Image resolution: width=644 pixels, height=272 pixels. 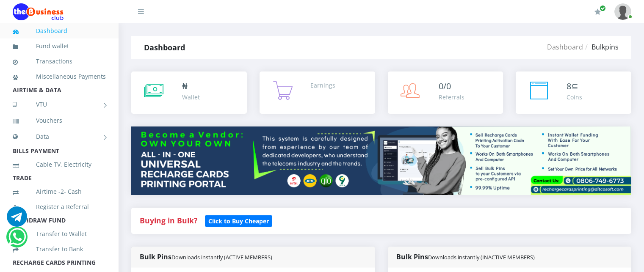 What do you see at coordinates (191, 97) in the screenshot?
I see `div: Wallet` at bounding box center [191, 97].